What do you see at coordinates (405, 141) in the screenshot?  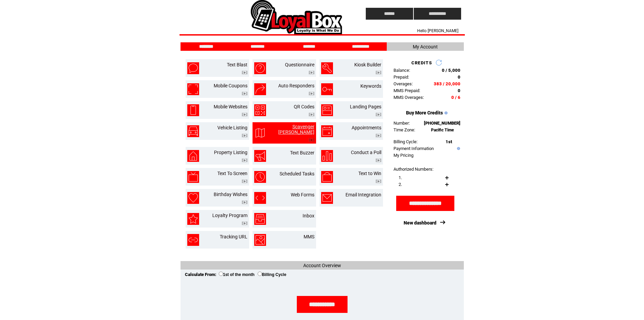 I see `span: Billing Cycle:` at bounding box center [405, 141].